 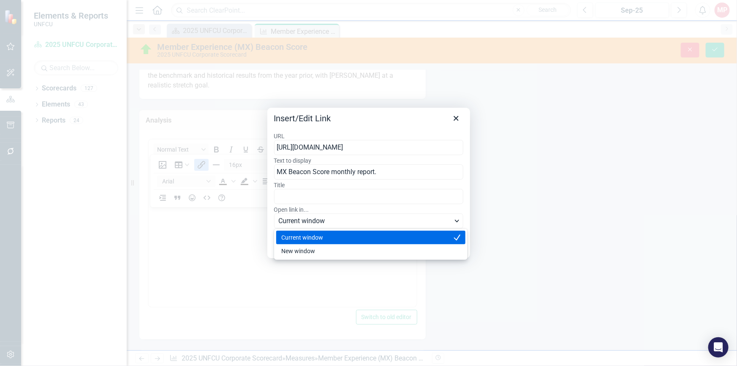 What do you see at coordinates (66, 27) in the screenshot?
I see `a: MX Beacon Score monthly report.` at bounding box center [66, 27].